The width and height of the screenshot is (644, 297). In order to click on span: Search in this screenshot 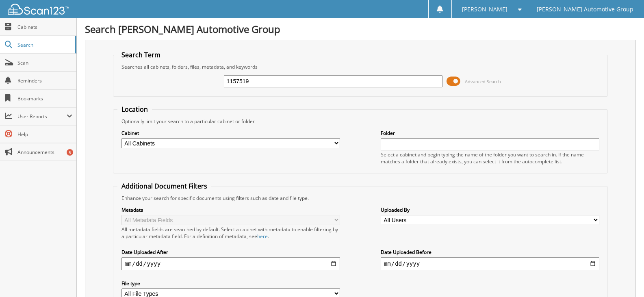, I will do `click(44, 45)`.